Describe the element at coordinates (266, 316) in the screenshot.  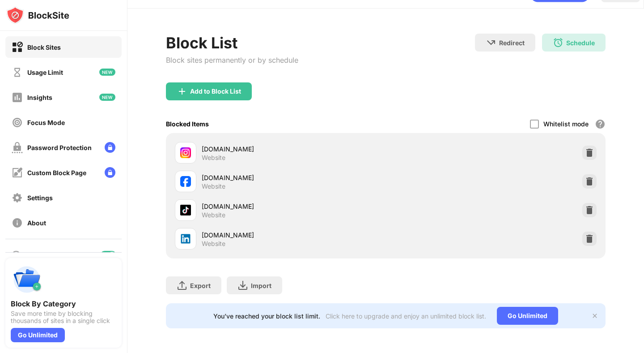
I see `div: You’ve reached your block list limit.` at that location.